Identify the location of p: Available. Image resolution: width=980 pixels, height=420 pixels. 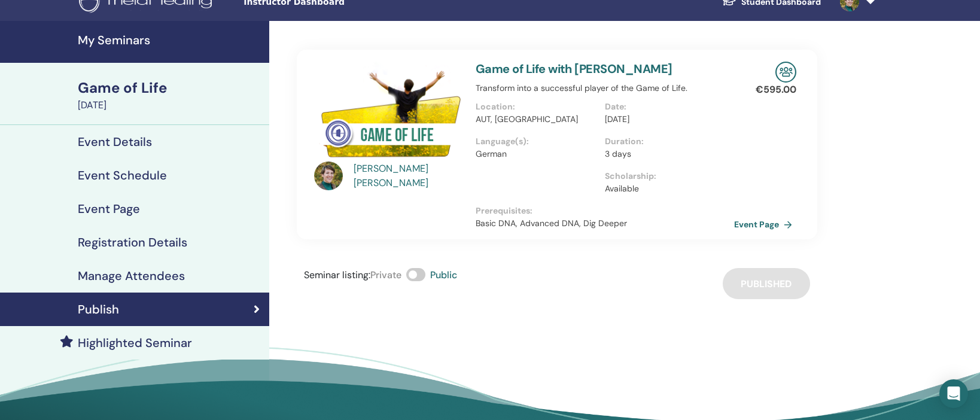
(666, 189).